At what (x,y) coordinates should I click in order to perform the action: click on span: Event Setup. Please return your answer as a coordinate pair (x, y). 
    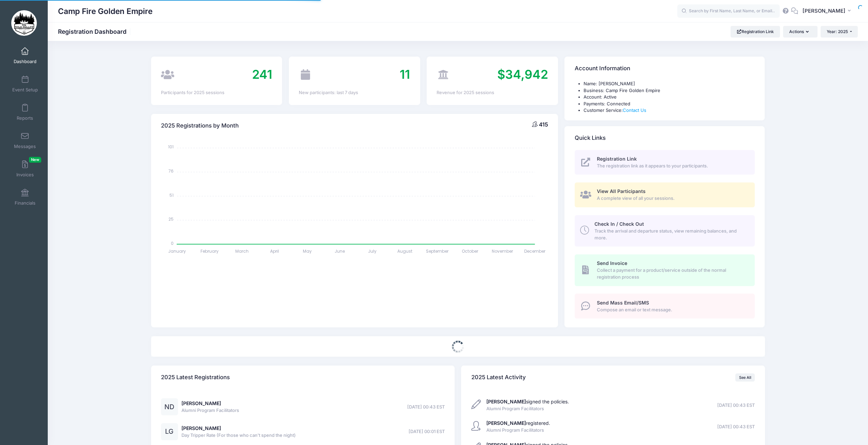
    Looking at the image, I should click on (25, 90).